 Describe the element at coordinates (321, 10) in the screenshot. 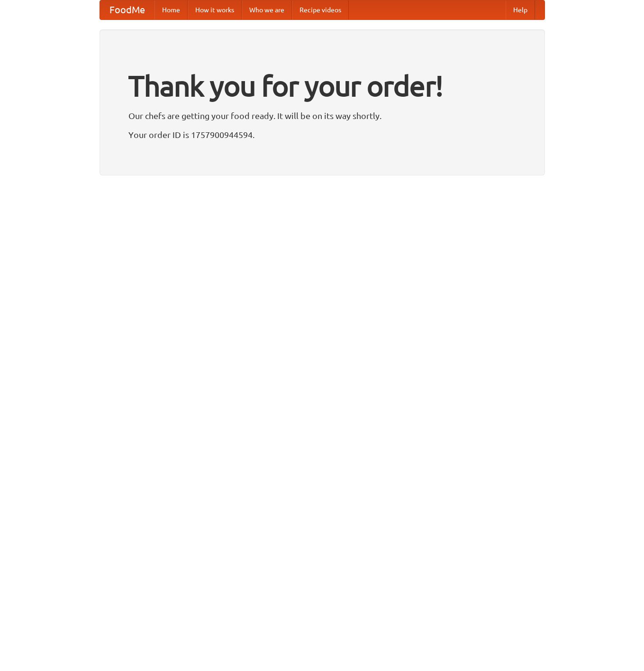

I see `a: Recipe videos` at that location.